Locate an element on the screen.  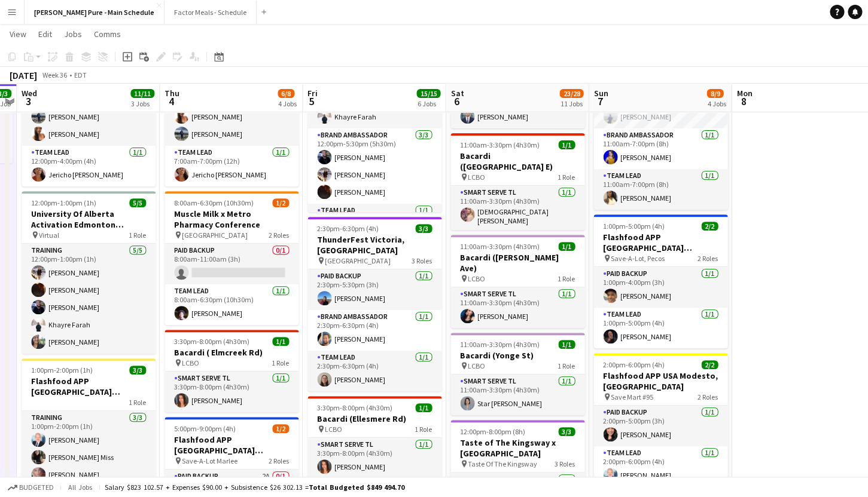
span: Total Budgeted $849 494.70 is located at coordinates (356, 487).